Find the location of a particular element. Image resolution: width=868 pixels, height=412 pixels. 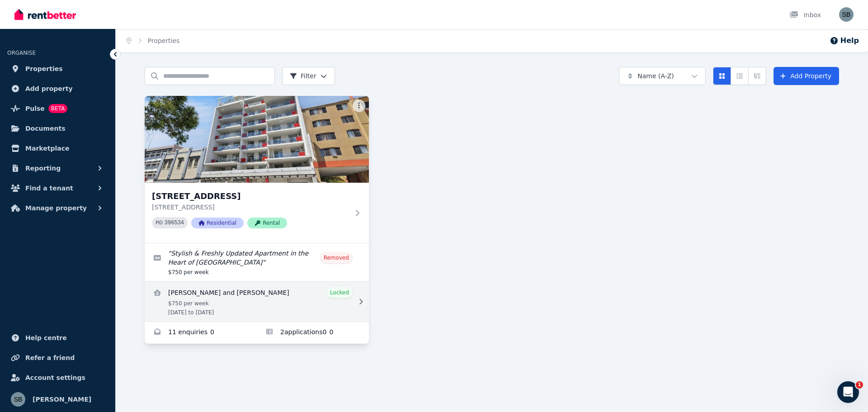

span: Filter is located at coordinates (303, 76).